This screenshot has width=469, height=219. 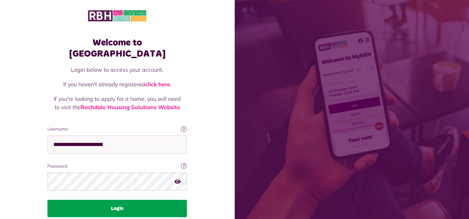 What do you see at coordinates (130, 107) in the screenshot?
I see `a: Rochdale Housing Solutions Website` at bounding box center [130, 107].